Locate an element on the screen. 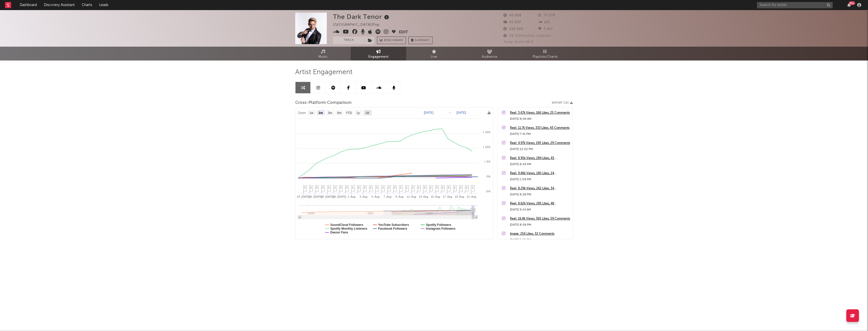 The image size is (868, 331). span: 45.500 is located at coordinates (512, 22).